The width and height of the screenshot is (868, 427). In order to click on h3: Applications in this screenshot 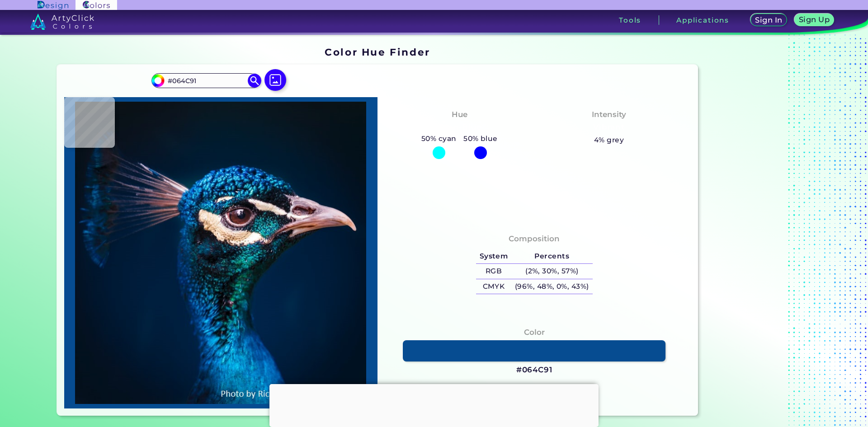, I will do `click(703, 20)`.